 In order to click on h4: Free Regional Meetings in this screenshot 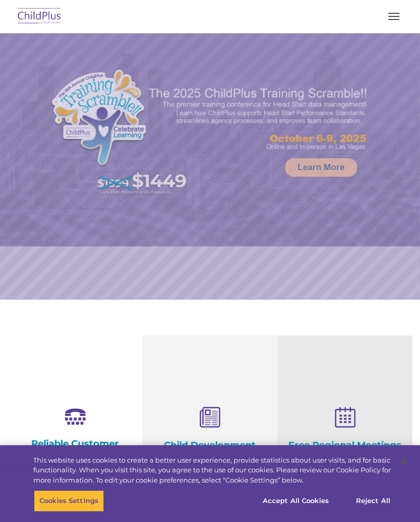, I will do `click(345, 445)`.